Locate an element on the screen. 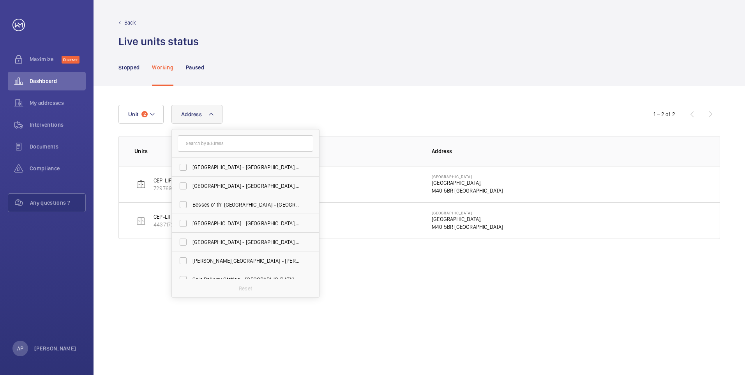 This screenshot has width=745, height=375. span: 2 is located at coordinates (145, 114).